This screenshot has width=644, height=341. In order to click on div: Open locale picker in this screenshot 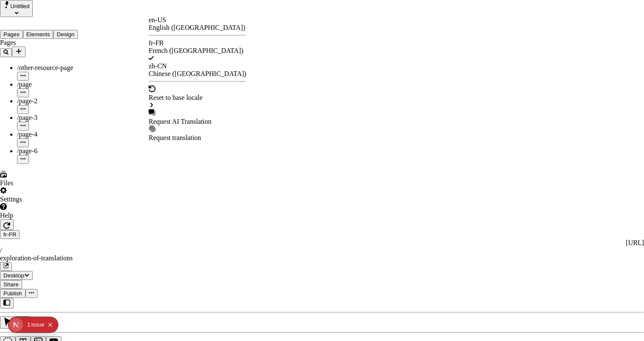, I will do `click(198, 79)`.